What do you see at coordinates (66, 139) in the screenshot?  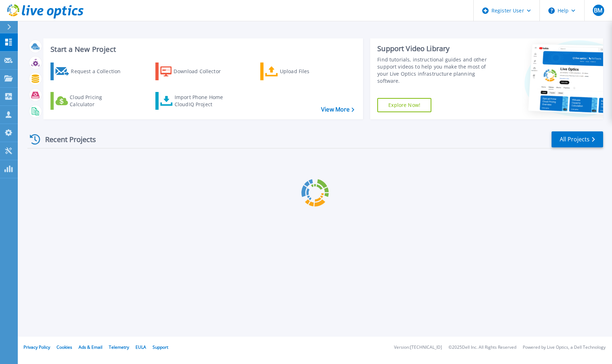 I see `div: Recent Projects` at bounding box center [66, 139].